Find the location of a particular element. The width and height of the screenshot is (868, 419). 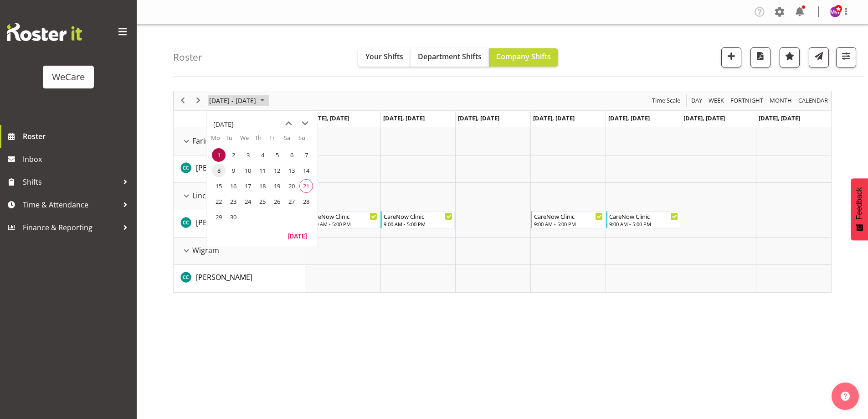

button: Timeline Day is located at coordinates (697, 100).